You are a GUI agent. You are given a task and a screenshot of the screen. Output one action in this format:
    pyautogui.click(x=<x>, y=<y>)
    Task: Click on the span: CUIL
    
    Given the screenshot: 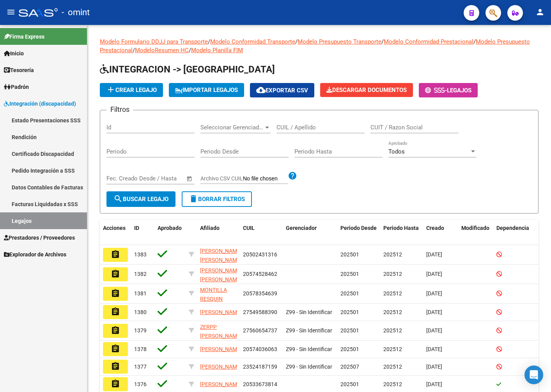 What is the action you would take?
    pyautogui.click(x=249, y=228)
    